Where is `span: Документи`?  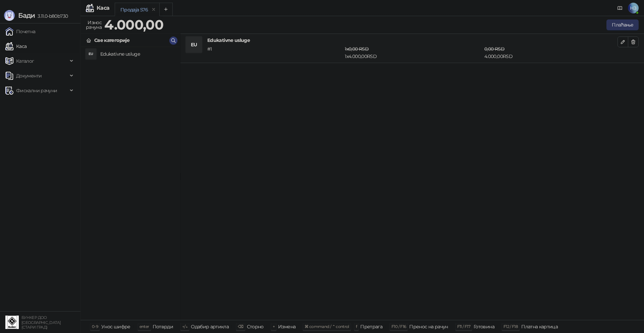 span: Документи is located at coordinates (29, 76).